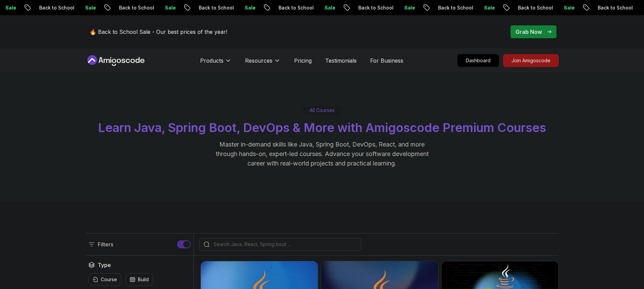  Describe the element at coordinates (322, 154) in the screenshot. I see `p: Master in-demand skills like Java, Spring Boot, DevOps, React, and more through hands-on, expert-...` at that location.